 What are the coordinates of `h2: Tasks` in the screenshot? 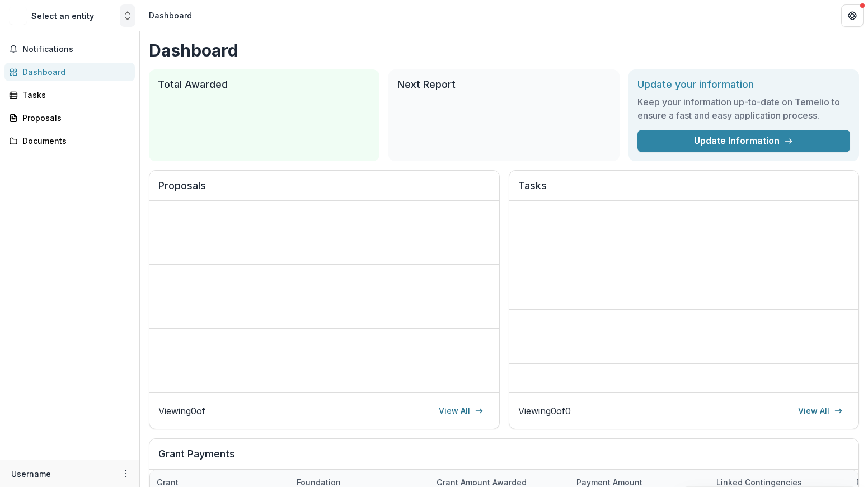 It's located at (684, 190).